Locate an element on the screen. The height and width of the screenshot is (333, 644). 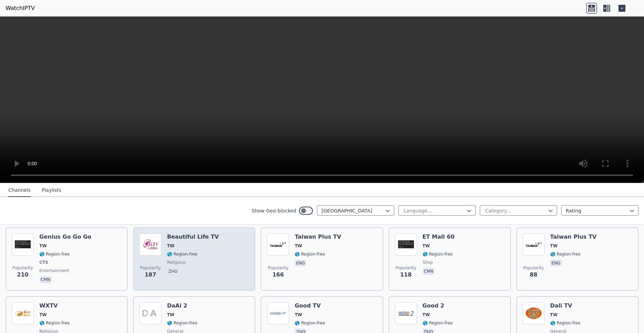
p: zho is located at coordinates (173, 272).